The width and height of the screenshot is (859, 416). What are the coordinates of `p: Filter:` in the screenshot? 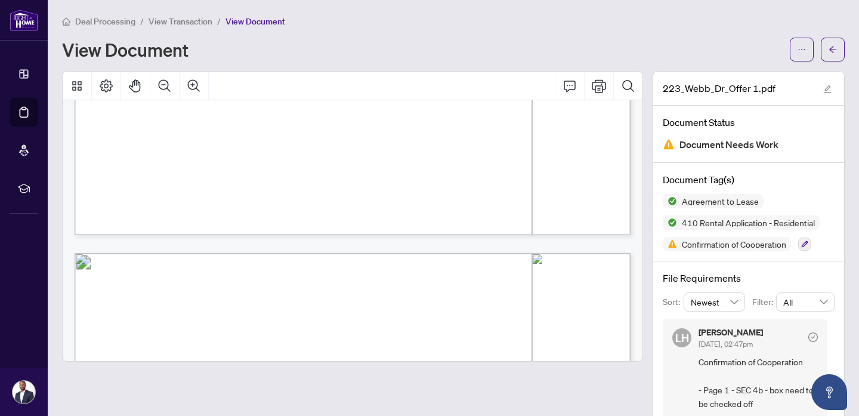 It's located at (764, 302).